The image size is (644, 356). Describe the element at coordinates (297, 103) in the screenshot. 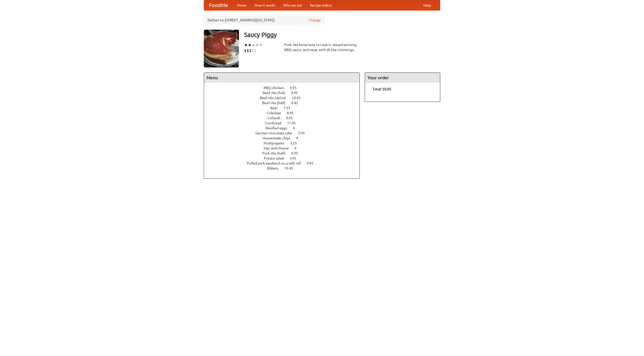

I see `span: 6.45` at that location.